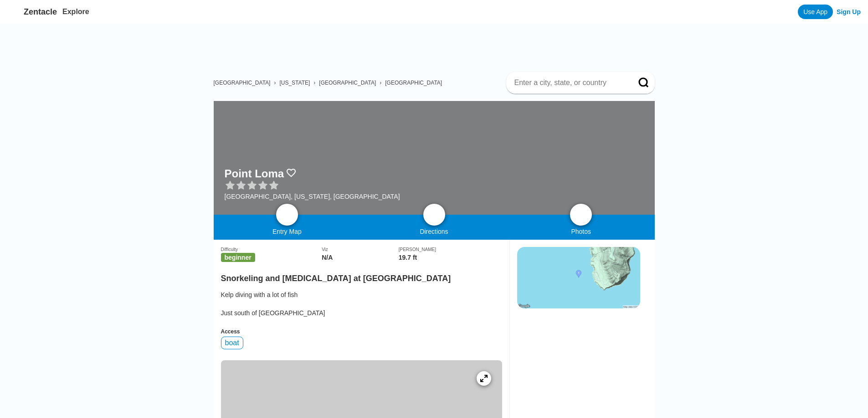  Describe the element at coordinates (815, 12) in the screenshot. I see `a: Use App` at that location.